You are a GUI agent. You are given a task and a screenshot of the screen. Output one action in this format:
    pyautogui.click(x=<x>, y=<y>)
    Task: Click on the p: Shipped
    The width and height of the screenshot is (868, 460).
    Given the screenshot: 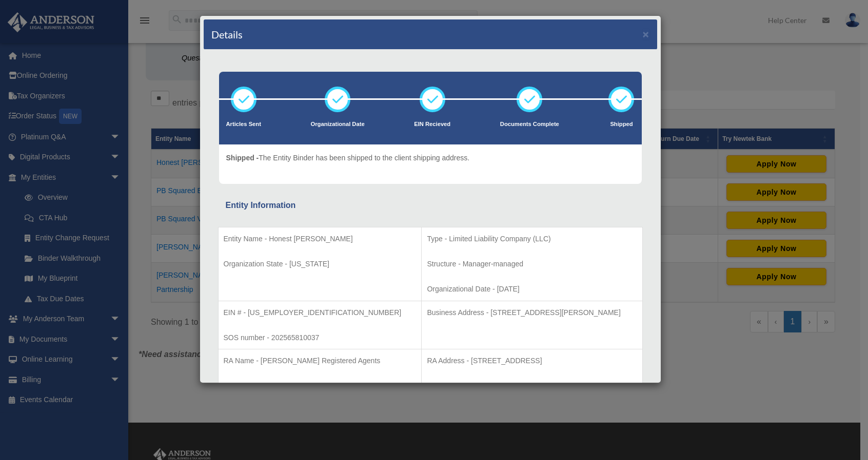 What is the action you would take?
    pyautogui.click(x=621, y=125)
    